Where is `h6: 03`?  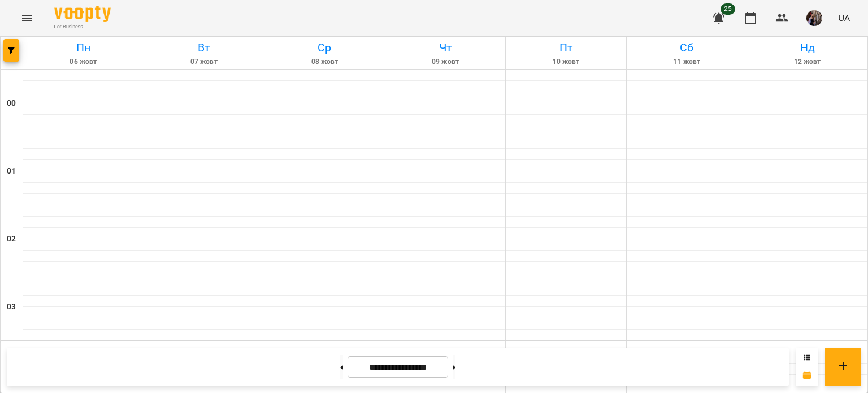 h6: 03 is located at coordinates (11, 307).